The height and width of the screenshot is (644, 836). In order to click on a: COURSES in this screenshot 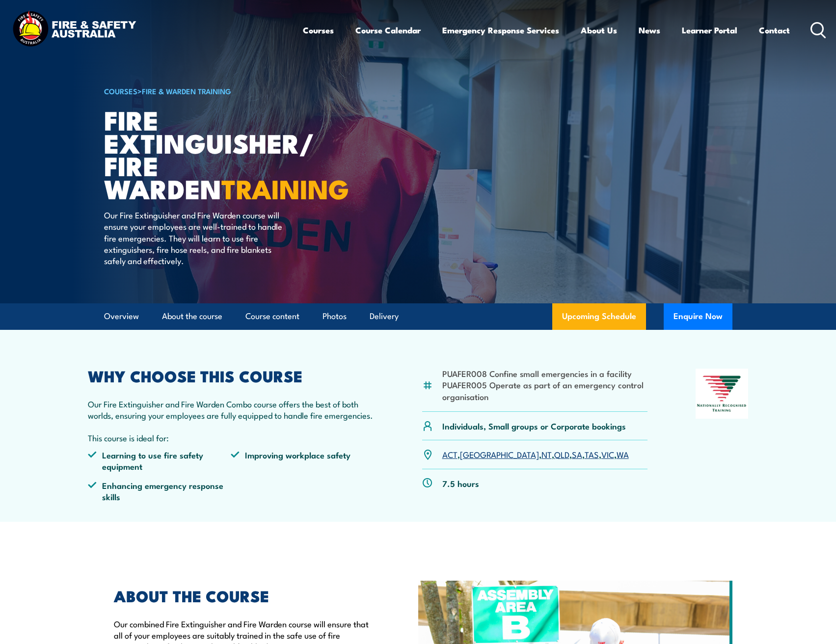, I will do `click(120, 91)`.